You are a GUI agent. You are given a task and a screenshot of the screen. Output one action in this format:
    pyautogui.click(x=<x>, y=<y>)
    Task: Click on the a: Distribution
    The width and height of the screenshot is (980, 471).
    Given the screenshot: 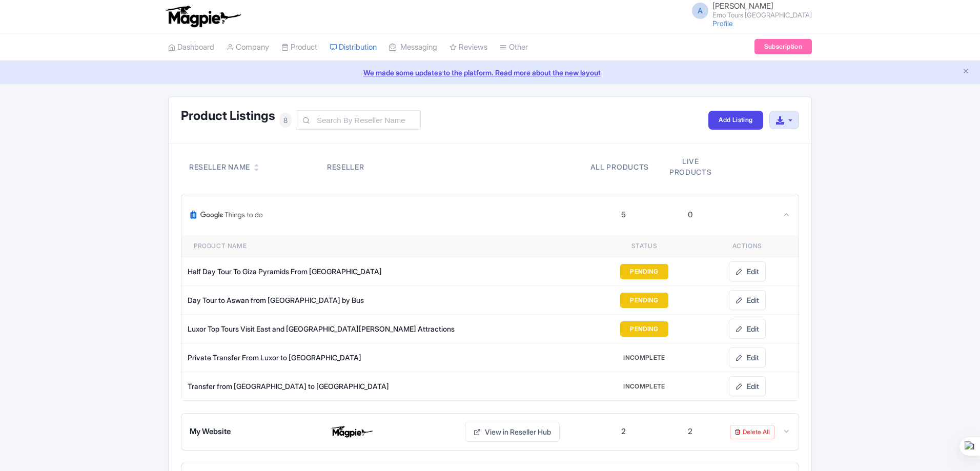 What is the action you would take?
    pyautogui.click(x=353, y=47)
    